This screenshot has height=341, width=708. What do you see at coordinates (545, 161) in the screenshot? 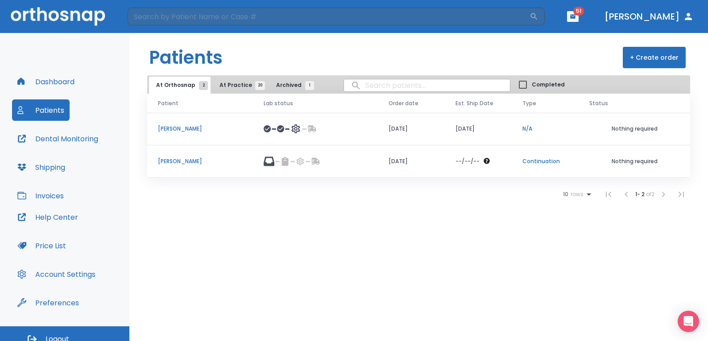
I see `p: Continuation` at bounding box center [545, 161].